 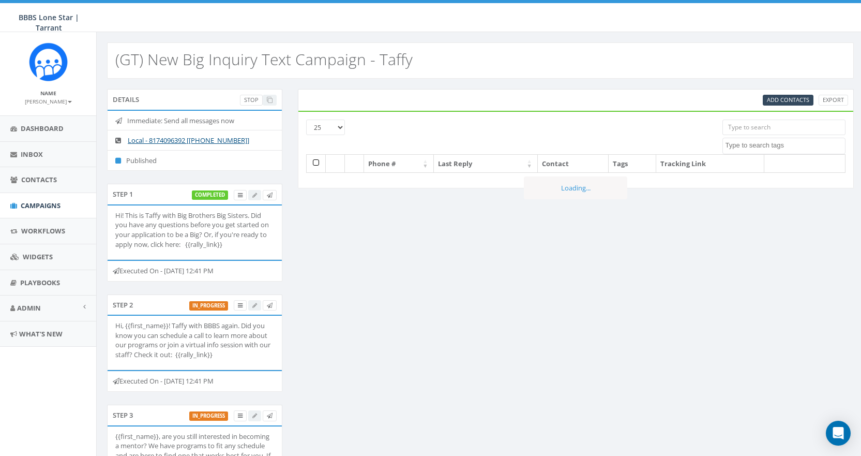 I want to click on span: Widgets, so click(x=38, y=256).